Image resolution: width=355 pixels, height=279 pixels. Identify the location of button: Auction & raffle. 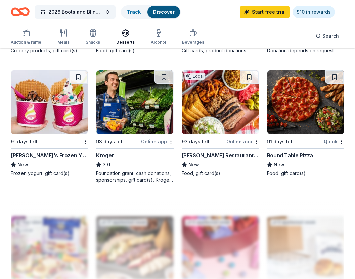
(26, 37).